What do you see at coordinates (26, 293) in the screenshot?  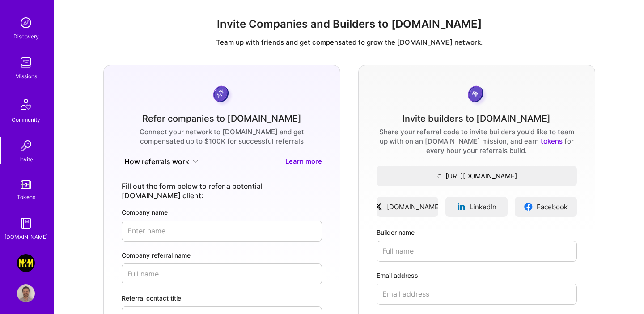 I see `a: User Avatar` at bounding box center [26, 293].